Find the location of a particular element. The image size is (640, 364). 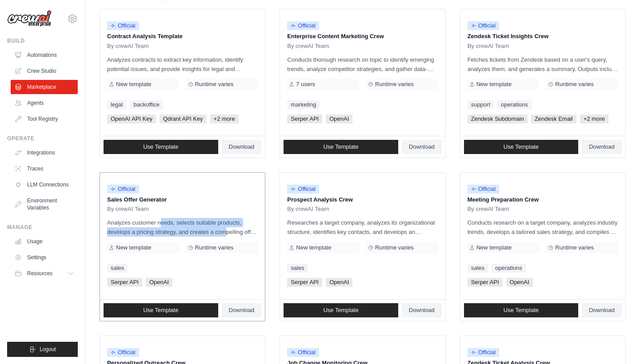

a: marketing is located at coordinates (303, 105).